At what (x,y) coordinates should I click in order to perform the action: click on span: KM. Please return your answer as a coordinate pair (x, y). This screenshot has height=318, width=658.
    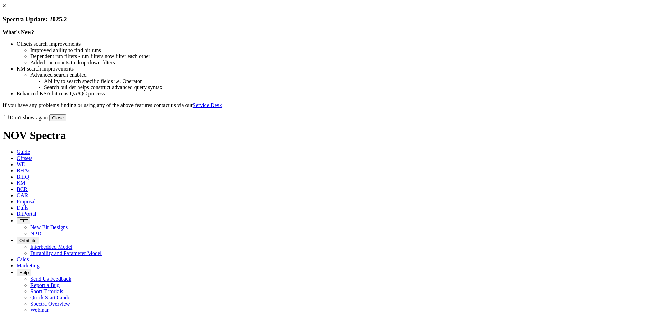
    Looking at the image, I should click on (21, 183).